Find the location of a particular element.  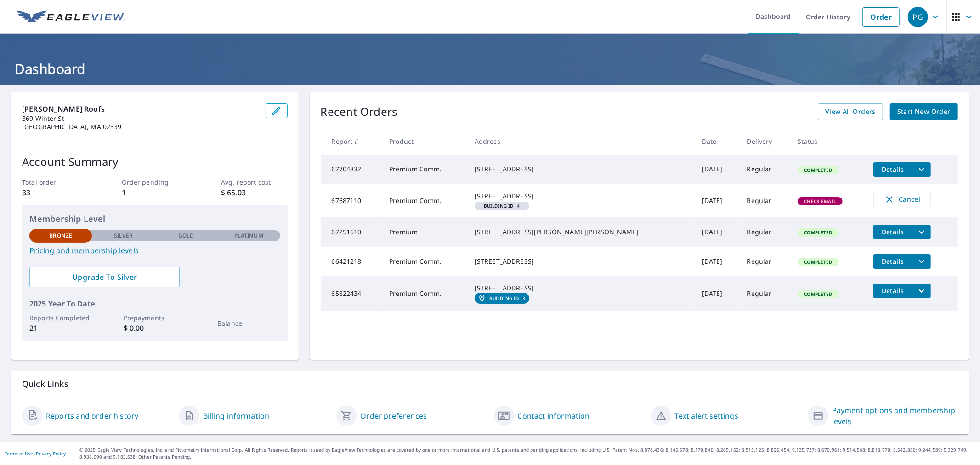

a: Start New Order is located at coordinates (924, 112).